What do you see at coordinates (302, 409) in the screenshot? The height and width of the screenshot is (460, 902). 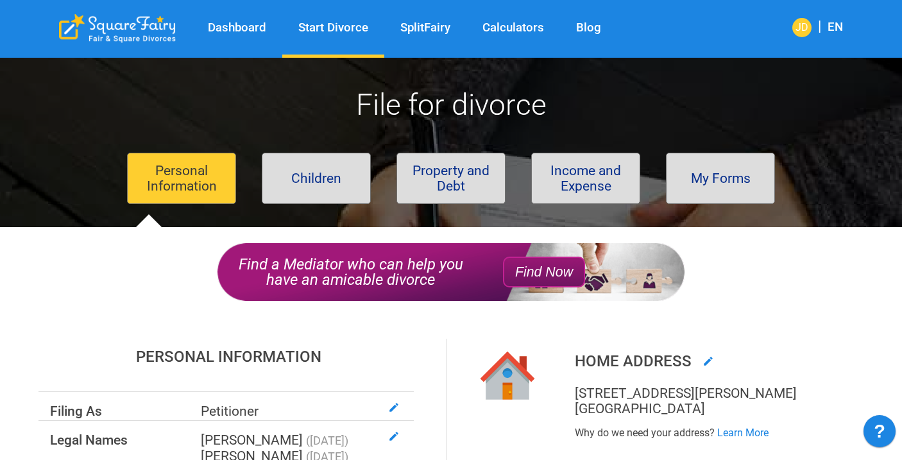 I see `div: Petitioner` at bounding box center [302, 409].